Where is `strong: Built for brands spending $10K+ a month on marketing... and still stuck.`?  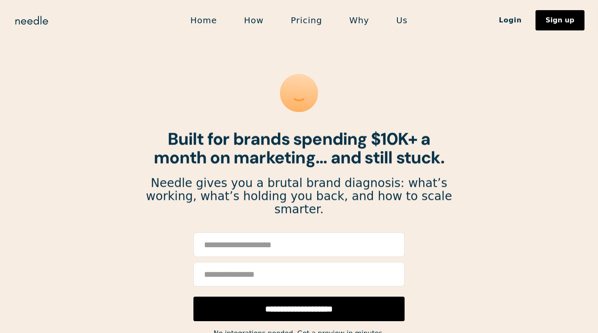 strong: Built for brands spending $10K+ a month on marketing... and still stuck. is located at coordinates (299, 148).